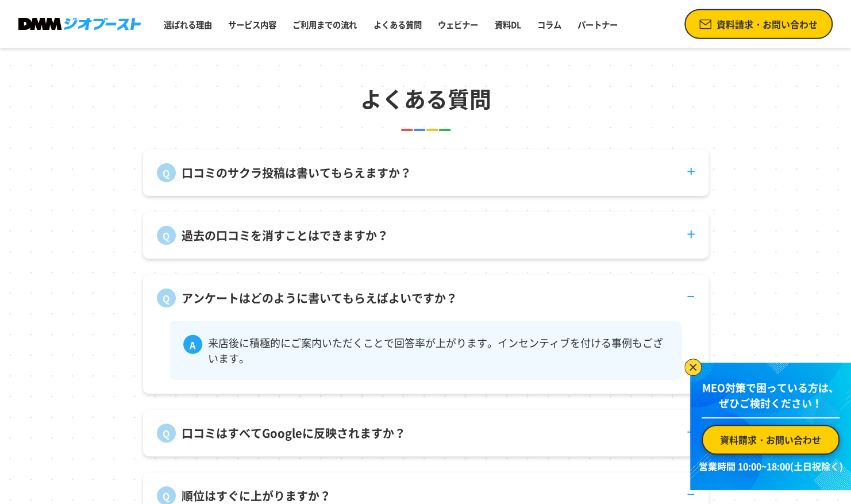 This screenshot has width=851, height=504. What do you see at coordinates (325, 25) in the screenshot?
I see `a: ご利用までの流れ` at bounding box center [325, 25].